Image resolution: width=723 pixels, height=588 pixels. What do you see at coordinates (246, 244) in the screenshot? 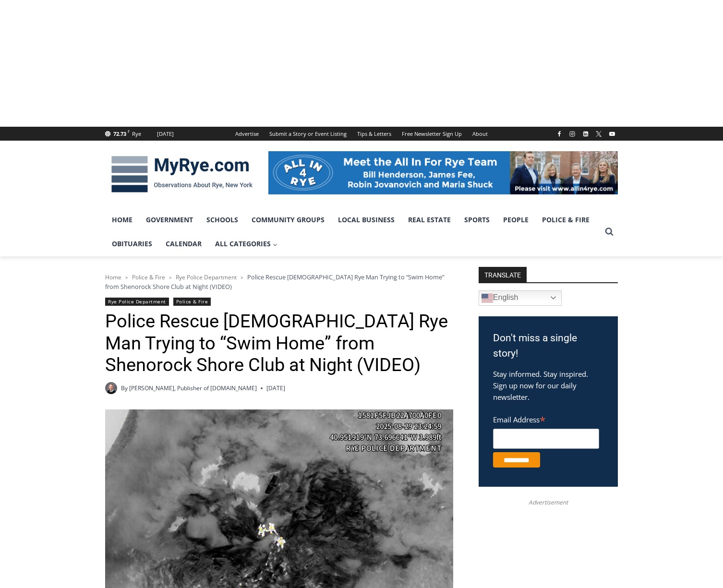
I see `a: All Categories` at bounding box center [246, 244].